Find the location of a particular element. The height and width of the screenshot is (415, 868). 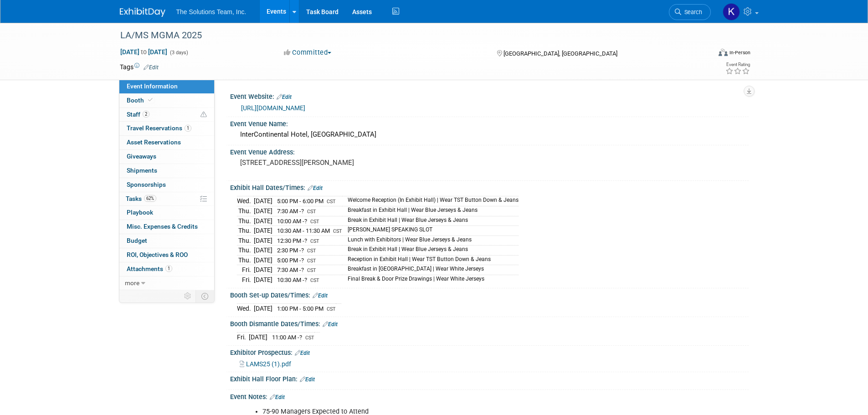

span: LAMS25 (1).pdf is located at coordinates (269, 364).